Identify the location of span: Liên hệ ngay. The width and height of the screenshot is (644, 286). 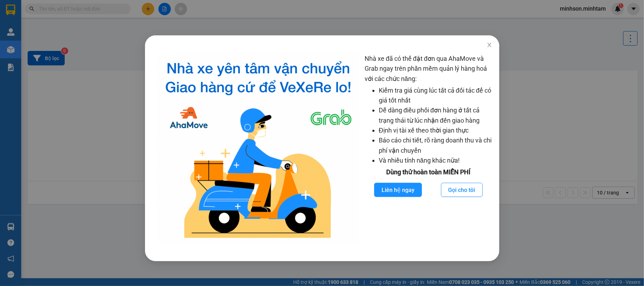
(398, 190).